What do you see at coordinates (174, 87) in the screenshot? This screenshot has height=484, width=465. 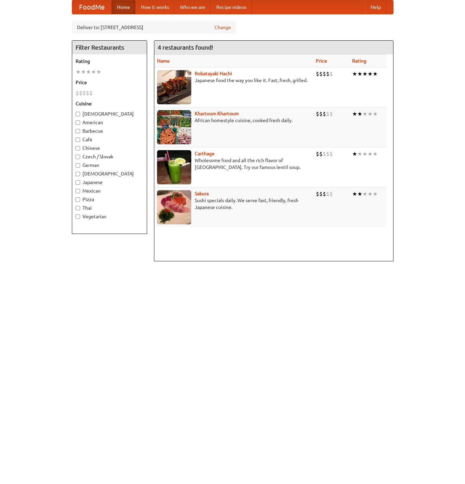 I see `img: robatayaki.jpg` at bounding box center [174, 87].